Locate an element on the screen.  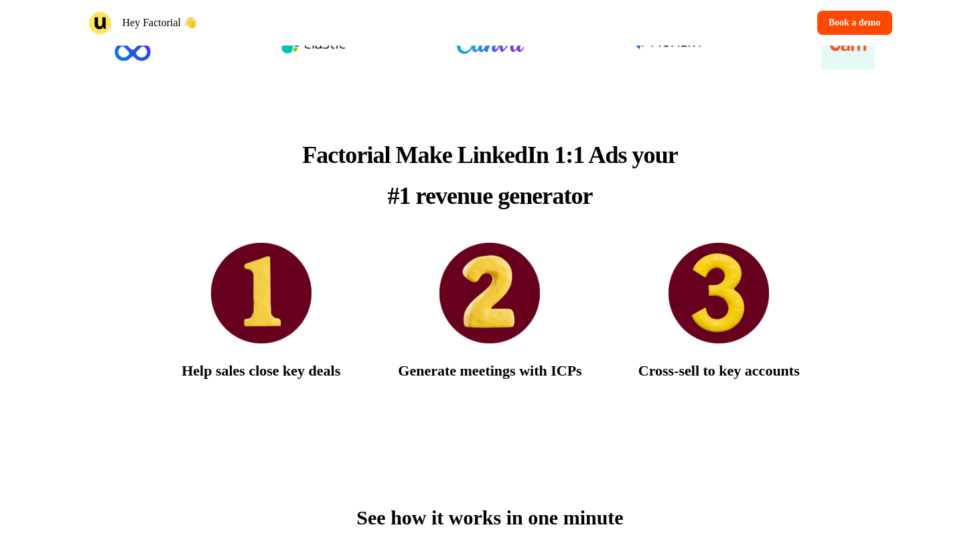
button: Book a demo is located at coordinates (855, 23).